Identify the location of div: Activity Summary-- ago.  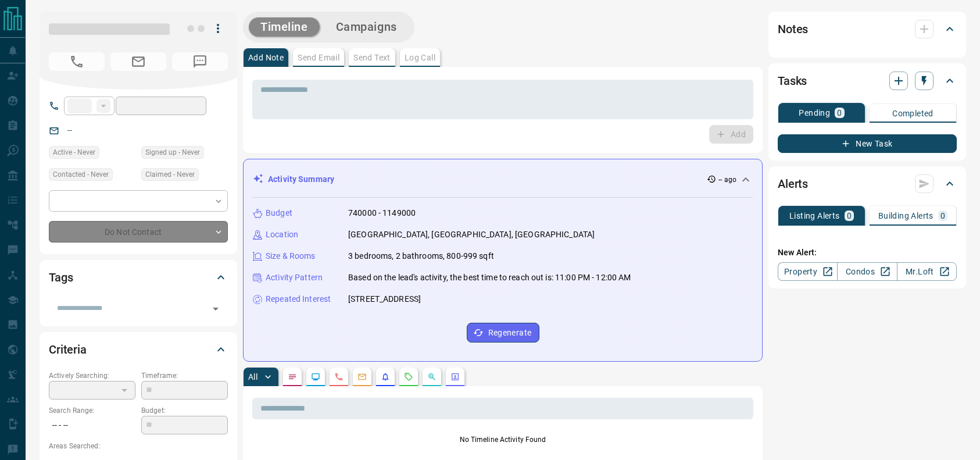
(503, 179).